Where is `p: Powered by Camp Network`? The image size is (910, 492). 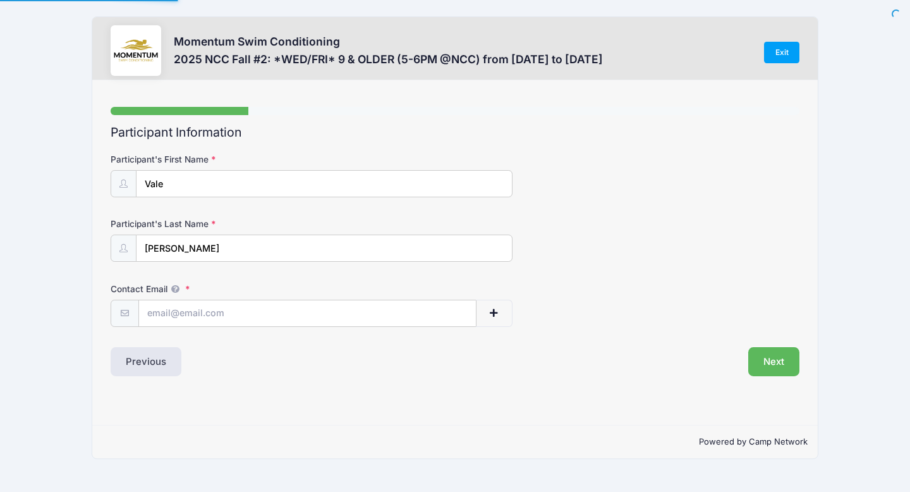
p: Powered by Camp Network is located at coordinates (455, 442).